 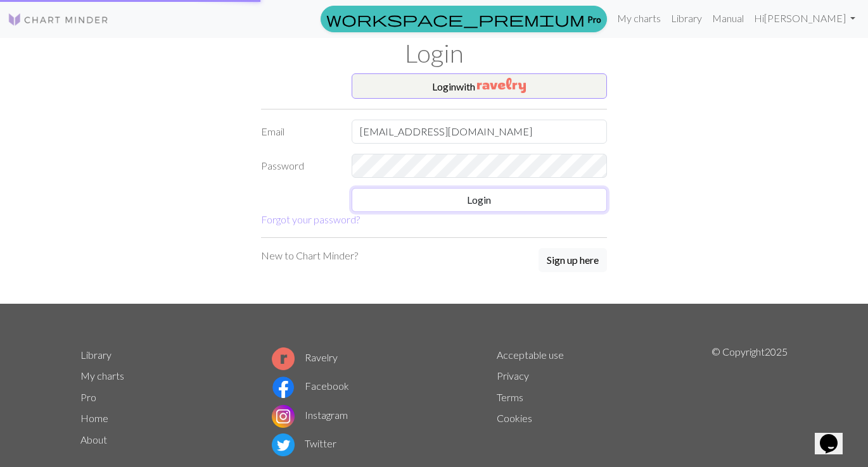 What do you see at coordinates (728, 18) in the screenshot?
I see `a: Manual` at bounding box center [728, 18].